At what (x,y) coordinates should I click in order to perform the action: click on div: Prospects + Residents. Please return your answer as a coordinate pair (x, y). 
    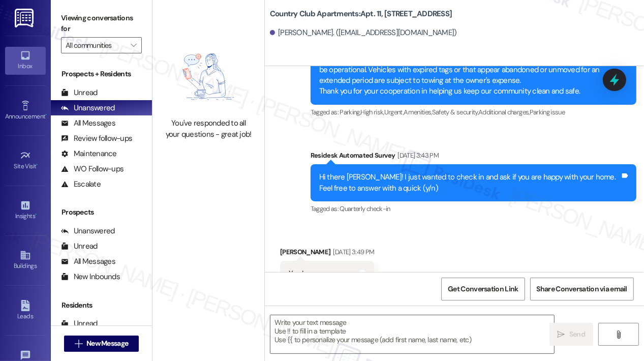
    Looking at the image, I should click on (101, 74).